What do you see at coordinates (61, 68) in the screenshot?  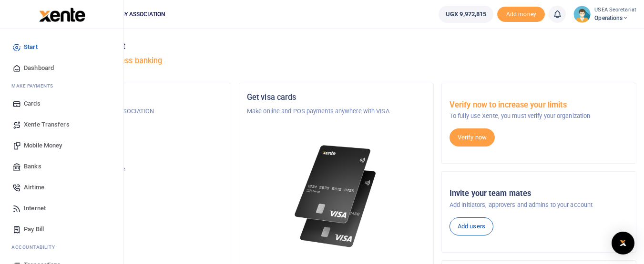 I see `a: Dashboard` at bounding box center [61, 68].